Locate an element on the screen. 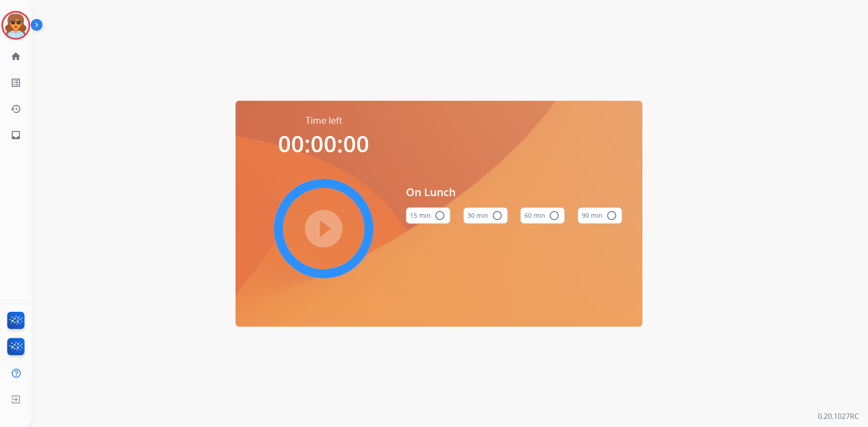 This screenshot has height=427, width=868. button: 90 min is located at coordinates (600, 216).